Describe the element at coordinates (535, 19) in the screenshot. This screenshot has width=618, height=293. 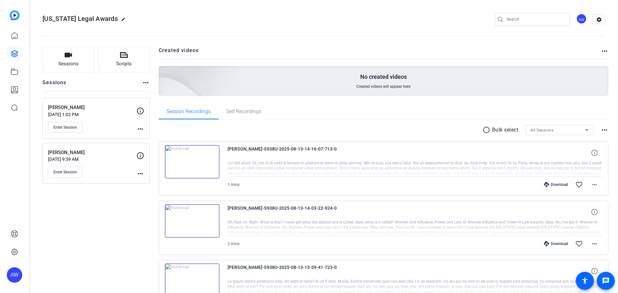
I see `input: Search` at that location.